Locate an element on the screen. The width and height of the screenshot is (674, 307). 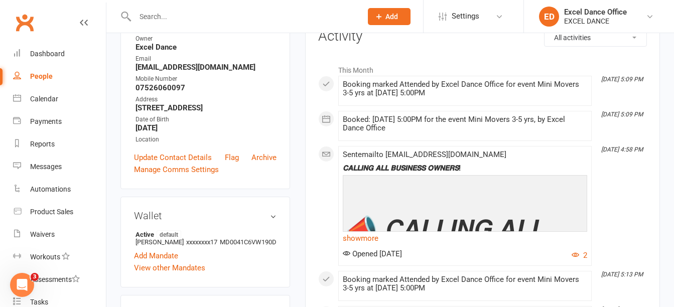
div: Assessments is located at coordinates (55, 280).